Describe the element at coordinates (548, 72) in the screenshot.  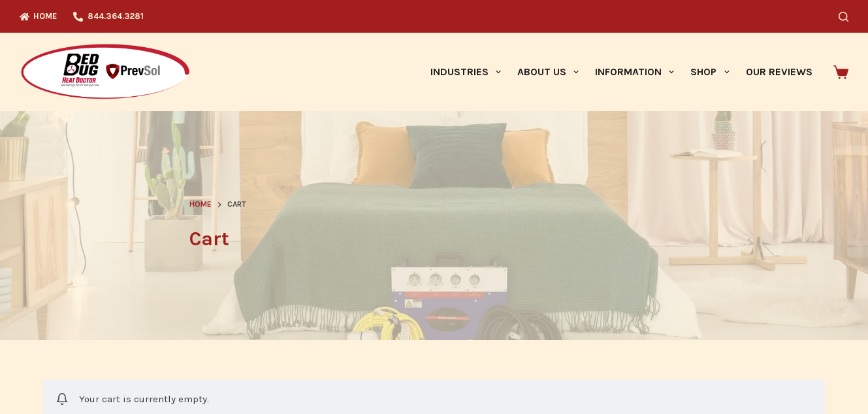
I see `a: About Us` at that location.